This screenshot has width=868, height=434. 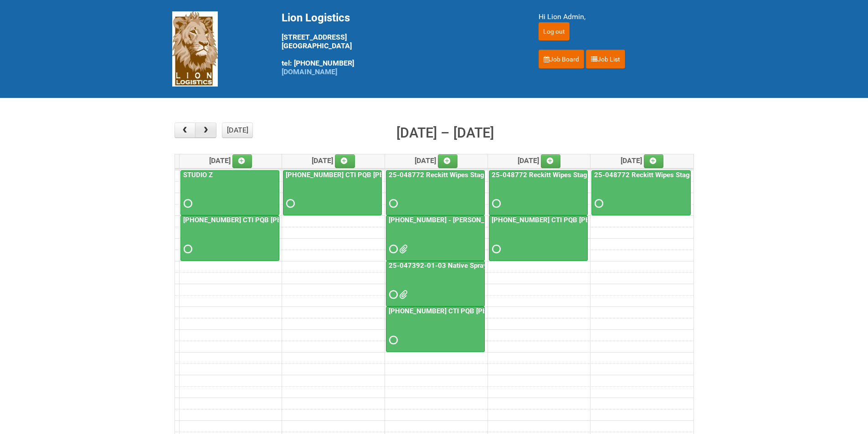 I want to click on img: Lion Logistics, so click(x=195, y=49).